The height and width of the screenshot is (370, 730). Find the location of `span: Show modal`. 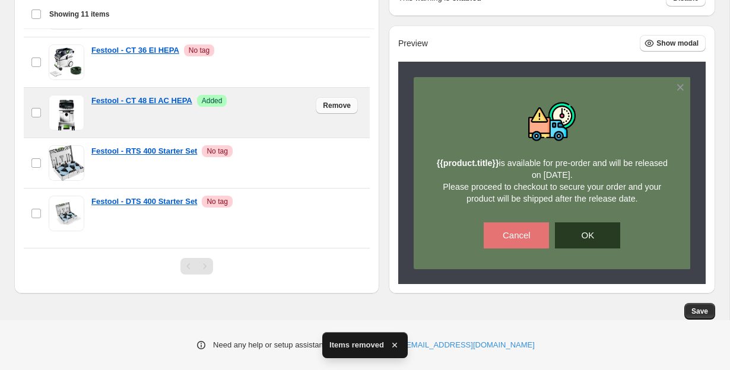

span: Show modal is located at coordinates (677, 43).